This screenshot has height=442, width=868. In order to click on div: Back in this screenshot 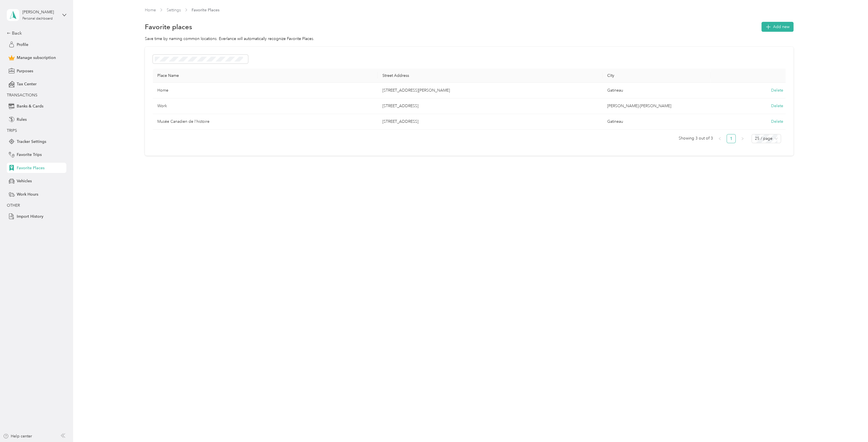, I will do `click(35, 33)`.